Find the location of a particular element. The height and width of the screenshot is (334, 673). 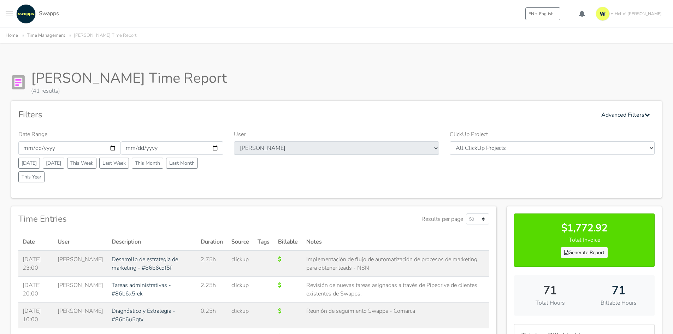

p: Total Invoice is located at coordinates (584, 240).